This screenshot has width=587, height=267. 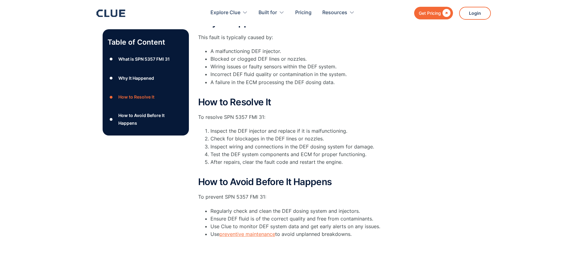 I want to click on li: Check for blockages in the DEF lines or nozzles., so click(x=328, y=139).